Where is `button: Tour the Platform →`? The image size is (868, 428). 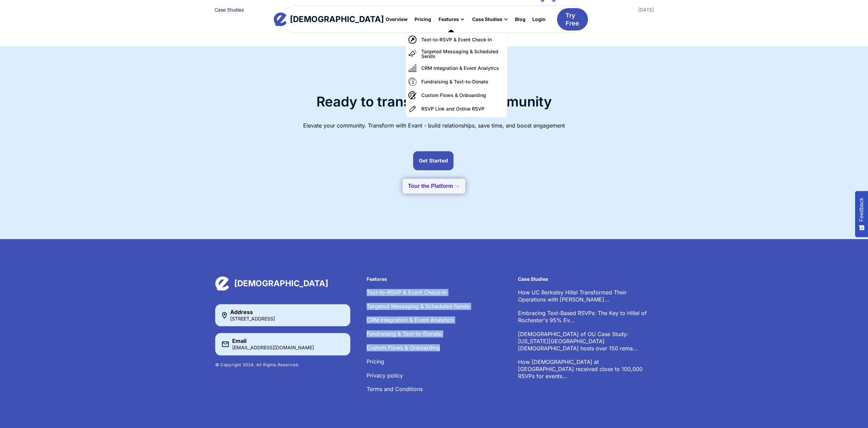 button: Tour the Platform → is located at coordinates (434, 186).